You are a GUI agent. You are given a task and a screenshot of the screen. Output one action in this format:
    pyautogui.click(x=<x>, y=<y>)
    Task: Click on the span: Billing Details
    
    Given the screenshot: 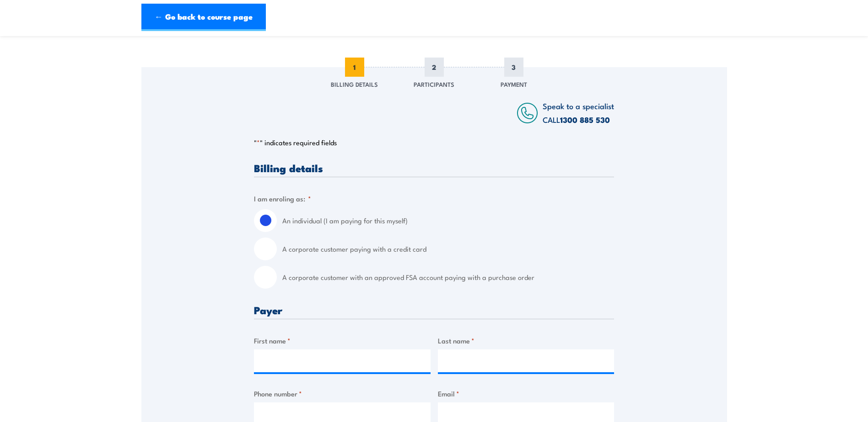 What is the action you would take?
    pyautogui.click(x=354, y=84)
    